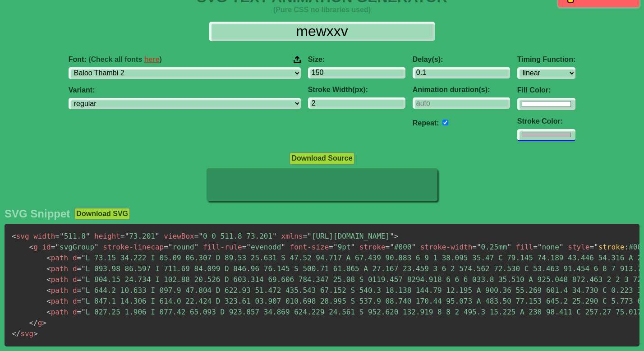 The height and width of the screenshot is (351, 644). I want to click on label: Fill Color:, so click(546, 90).